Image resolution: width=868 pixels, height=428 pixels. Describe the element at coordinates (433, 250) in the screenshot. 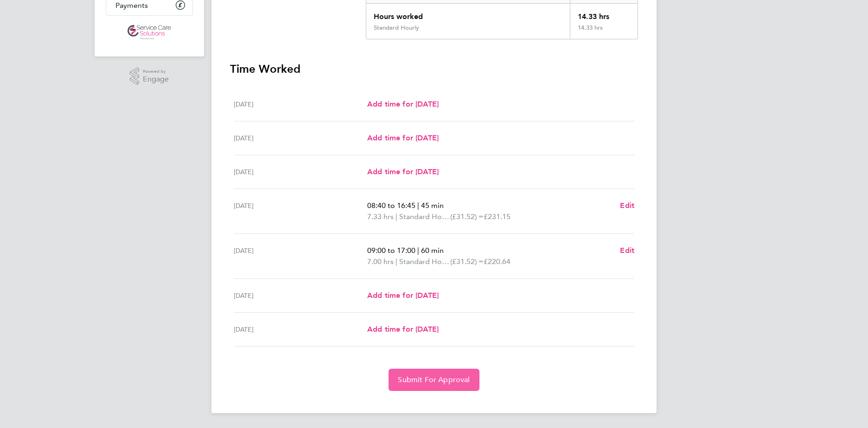

I see `span: 60 min` at that location.